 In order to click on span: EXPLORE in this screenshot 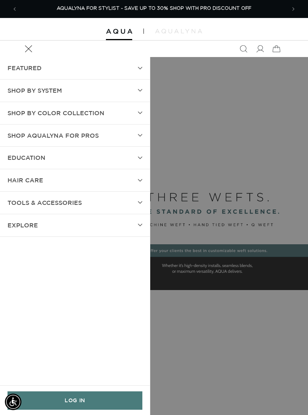, I will do `click(23, 225)`.